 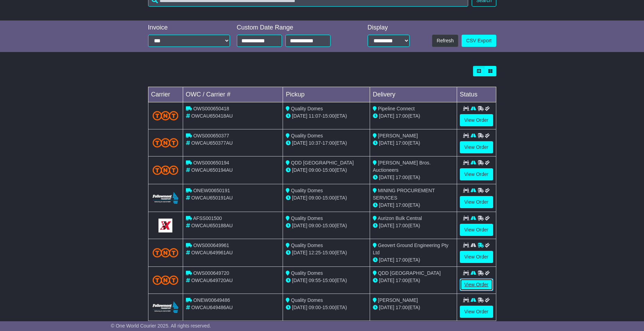 I want to click on div: Custom Date Range, so click(x=292, y=28).